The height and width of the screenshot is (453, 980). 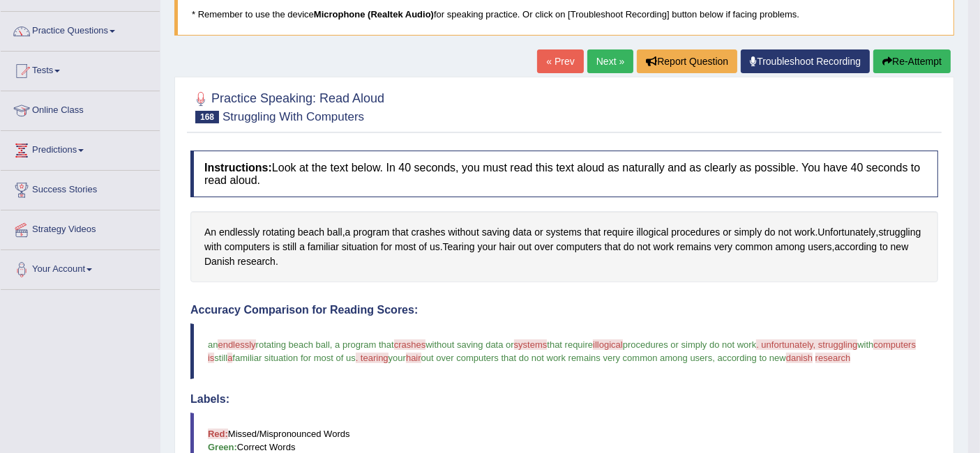 I want to click on a: Strategy Videos, so click(x=81, y=228).